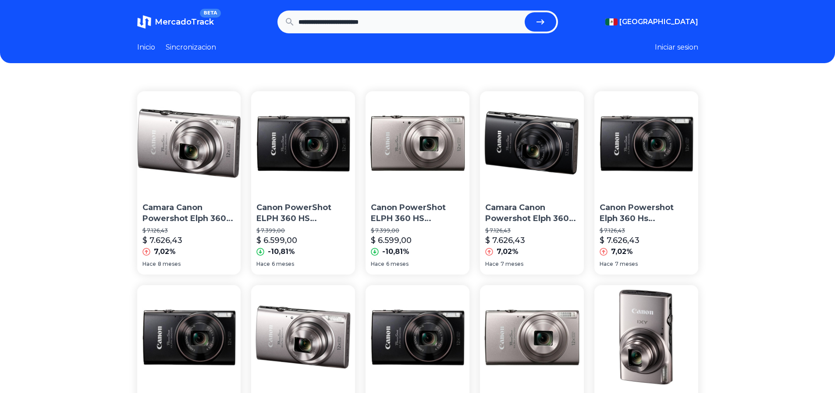 The image size is (835, 393). I want to click on img: Canon PowerShot ELPH 360 HS compacta color plata, so click(417, 143).